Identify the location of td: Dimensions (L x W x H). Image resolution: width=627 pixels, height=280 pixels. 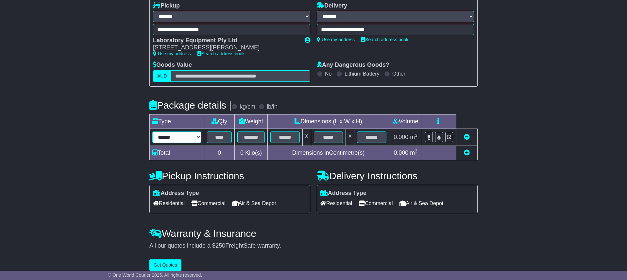
(328, 121).